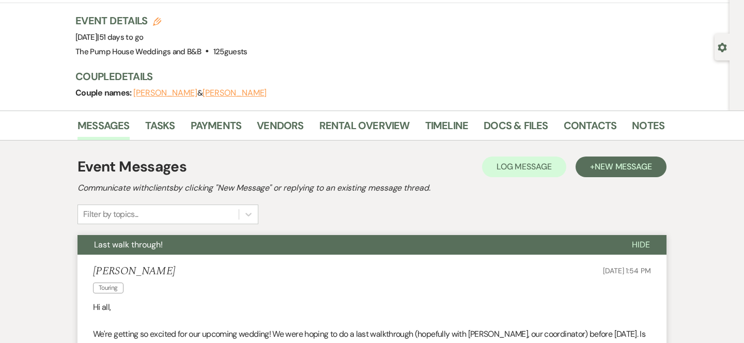  What do you see at coordinates (641, 244) in the screenshot?
I see `span: Hide` at bounding box center [641, 244].